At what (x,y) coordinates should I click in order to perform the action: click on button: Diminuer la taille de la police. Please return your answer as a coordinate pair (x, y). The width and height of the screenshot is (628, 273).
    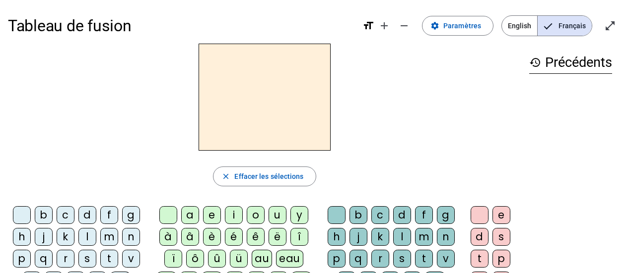
    Looking at the image, I should click on (404, 26).